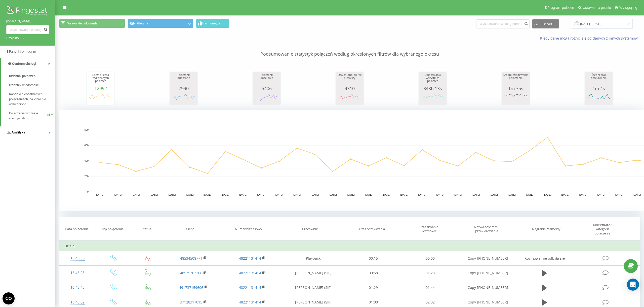  What do you see at coordinates (191, 273) in the screenshot?
I see `a: 48535303206` at bounding box center [191, 273].